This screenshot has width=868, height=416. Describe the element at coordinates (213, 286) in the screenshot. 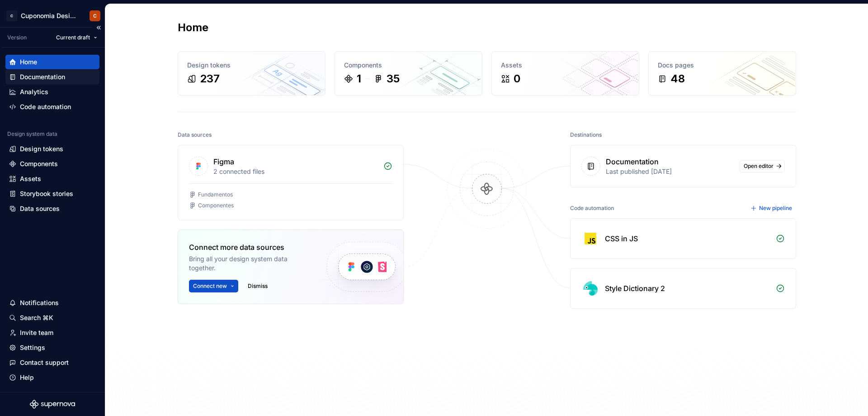

I see `button: Connect new` at that location.